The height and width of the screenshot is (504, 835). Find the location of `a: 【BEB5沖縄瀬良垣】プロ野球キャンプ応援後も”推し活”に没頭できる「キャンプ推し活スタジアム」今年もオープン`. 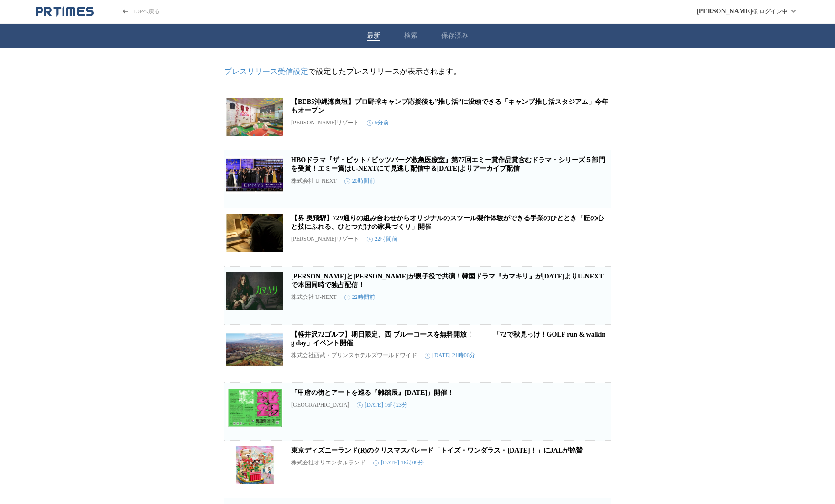

a: 【BEB5沖縄瀬良垣】プロ野球キャンプ応援後も”推し活”に没頭できる「キャンプ推し活スタジアム」今年もオープン is located at coordinates (450, 106).